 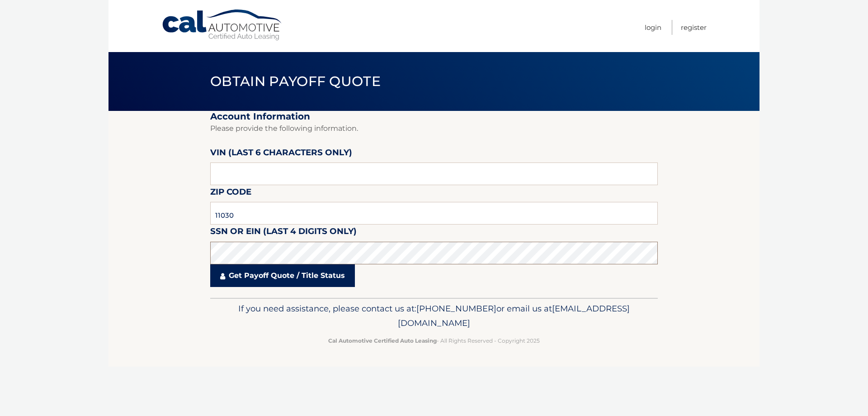 What do you see at coordinates (283, 232) in the screenshot?
I see `label: SSN or EIN (last 4 digits only)` at bounding box center [283, 232].